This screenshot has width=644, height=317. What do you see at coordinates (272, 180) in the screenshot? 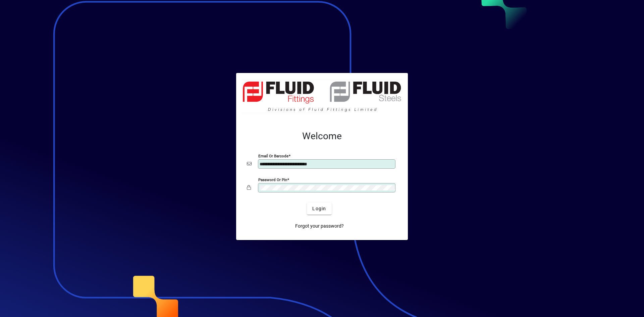
I see `mat-label: Password or Pin` at bounding box center [272, 180].